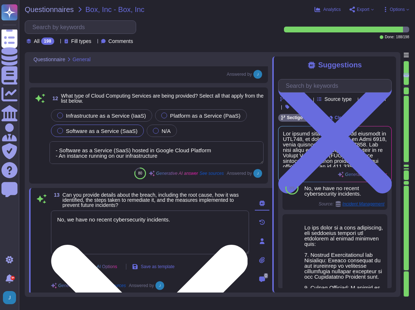  What do you see at coordinates (205, 116) in the screenshot?
I see `span: Platform as a Service (PaaS)` at bounding box center [205, 116].